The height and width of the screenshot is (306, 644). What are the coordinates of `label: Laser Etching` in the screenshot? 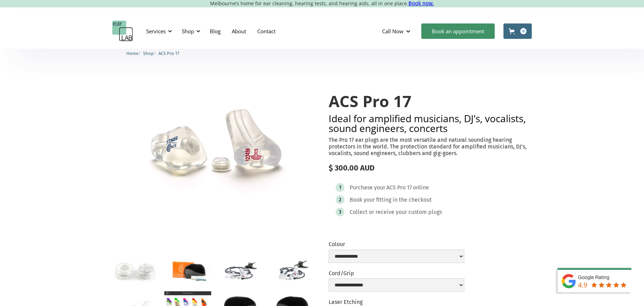 It's located at (396, 302).